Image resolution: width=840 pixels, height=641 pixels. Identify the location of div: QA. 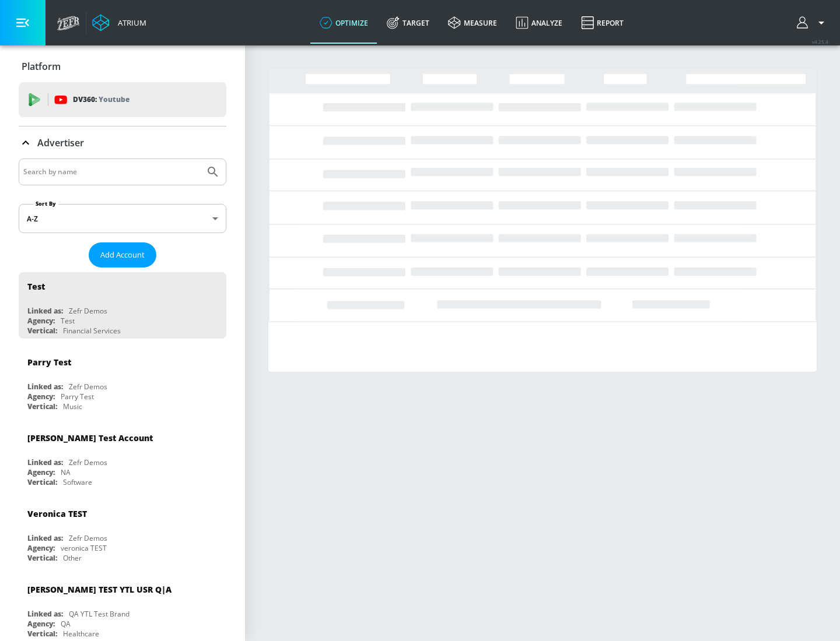
(65, 623).